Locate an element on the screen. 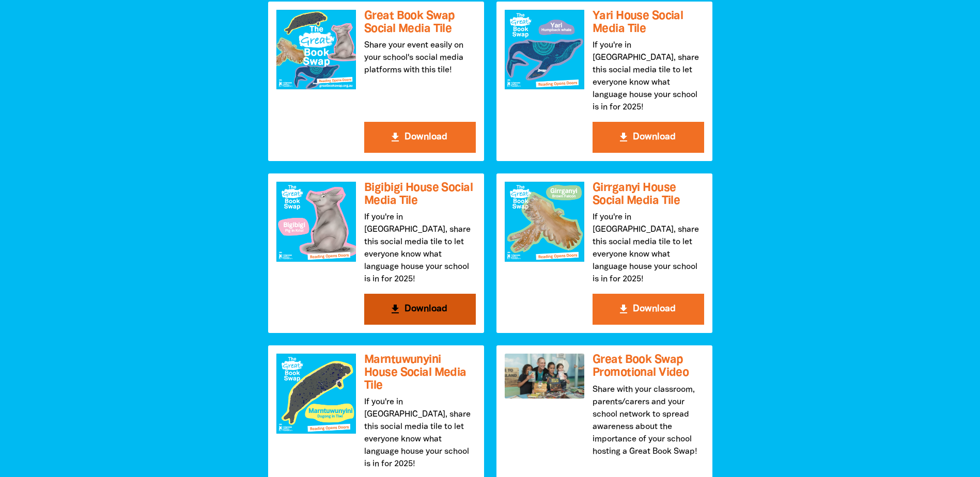  h3: Great Book Swap Promotional Video is located at coordinates (649, 366).